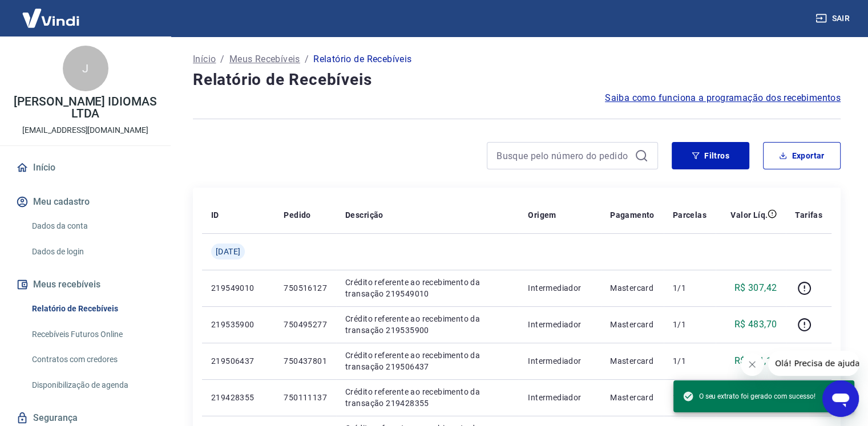  What do you see at coordinates (92, 385) in the screenshot?
I see `a: Disponibilização de agenda` at bounding box center [92, 385].